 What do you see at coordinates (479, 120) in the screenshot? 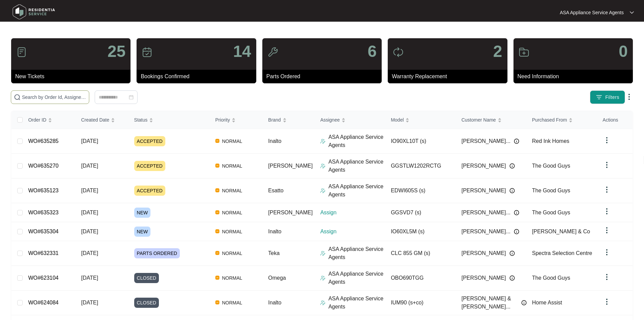
I see `span: Customer Name` at bounding box center [479, 120].